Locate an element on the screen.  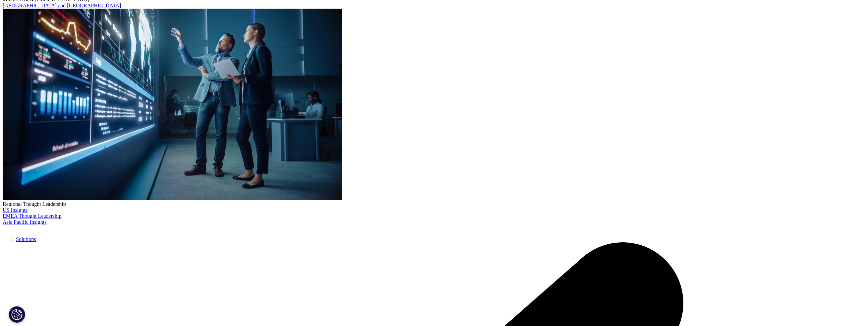
span: US Insights is located at coordinates (15, 210).